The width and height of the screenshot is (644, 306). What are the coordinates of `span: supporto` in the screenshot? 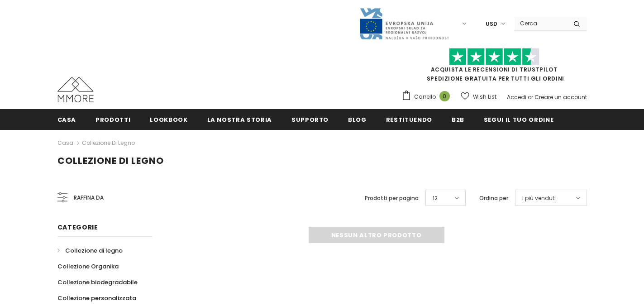 It's located at (310, 120).